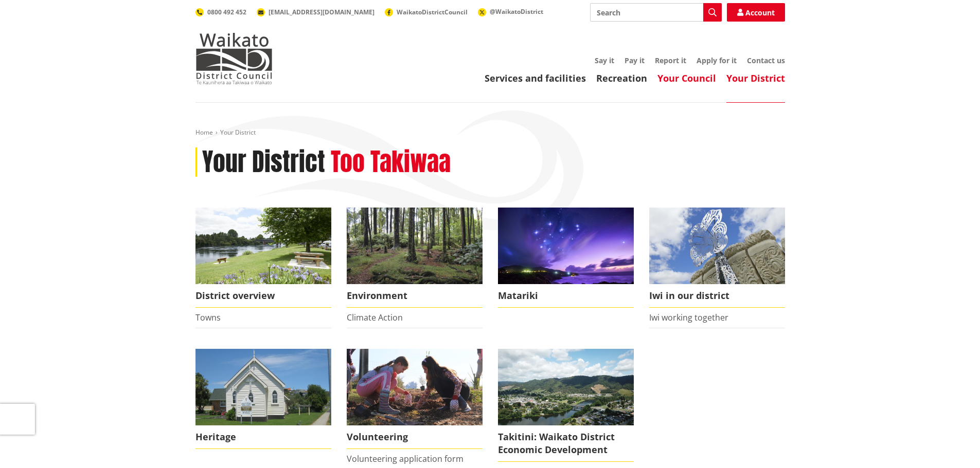  I want to click on a: Turangawaewae Ngaruawahia Iwi in our district, so click(717, 257).